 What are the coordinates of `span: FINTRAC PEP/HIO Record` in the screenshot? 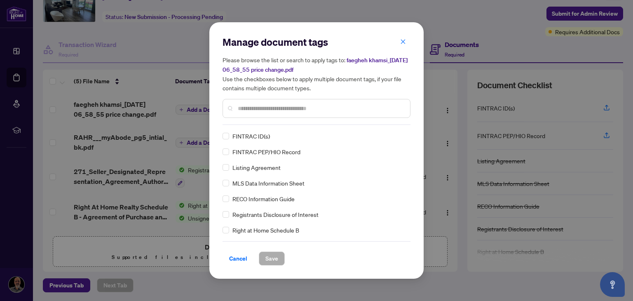 It's located at (266, 152).